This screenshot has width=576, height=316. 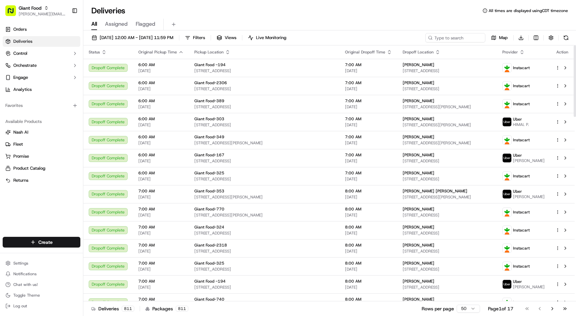 What do you see at coordinates (41, 132) in the screenshot?
I see `button: Nash AI` at bounding box center [41, 132].